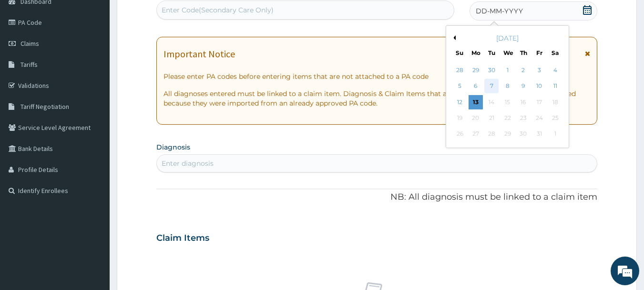 This screenshot has width=644, height=290. I want to click on div: Enter Code(Secondary Care Only), so click(217, 10).